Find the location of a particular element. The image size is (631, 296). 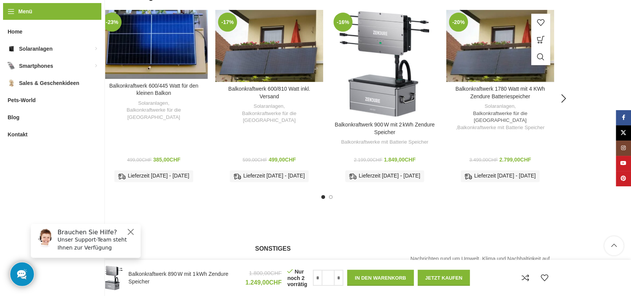

span: Kontakt is located at coordinates (18, 135).